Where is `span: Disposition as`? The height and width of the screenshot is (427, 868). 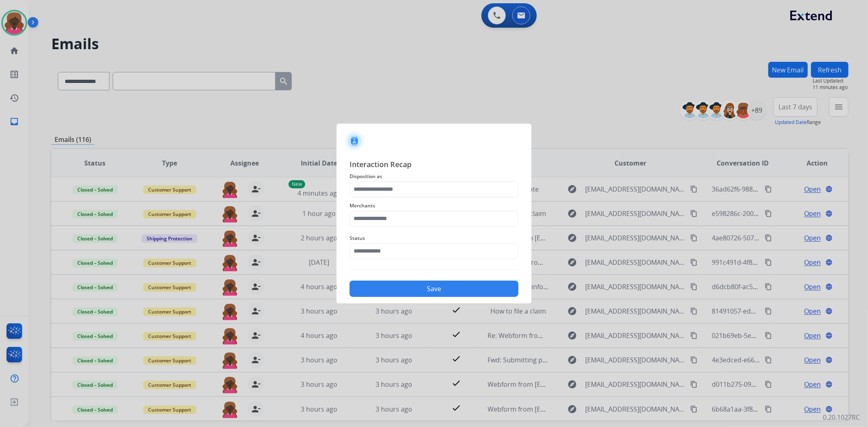 span: Disposition as is located at coordinates (433, 176).